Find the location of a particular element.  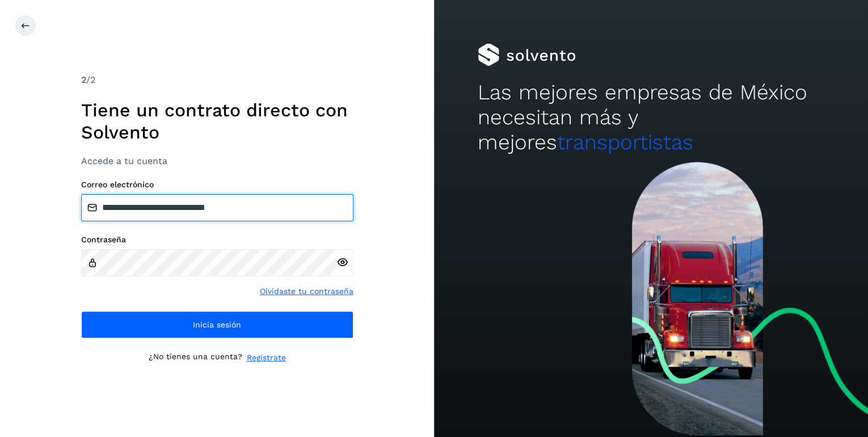

span: transportistas is located at coordinates (625, 142).